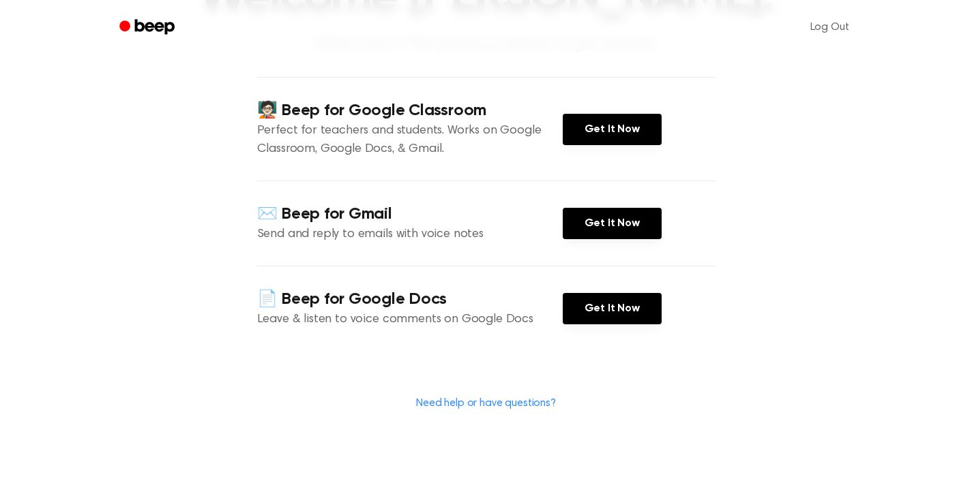 The height and width of the screenshot is (498, 972). Describe the element at coordinates (829, 27) in the screenshot. I see `a: Log Out` at that location.